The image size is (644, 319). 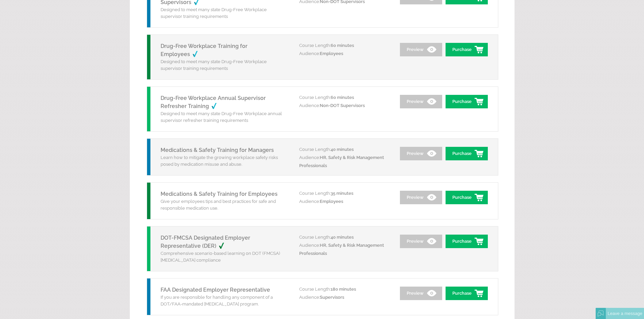 I want to click on a: Medications & Safety Training for Managers, so click(x=217, y=150).